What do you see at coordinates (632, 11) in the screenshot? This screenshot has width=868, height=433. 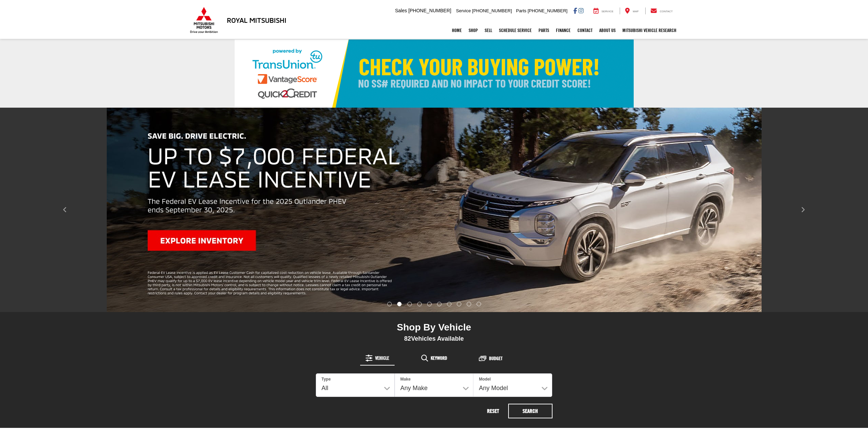 I see `a: Map` at bounding box center [632, 11].